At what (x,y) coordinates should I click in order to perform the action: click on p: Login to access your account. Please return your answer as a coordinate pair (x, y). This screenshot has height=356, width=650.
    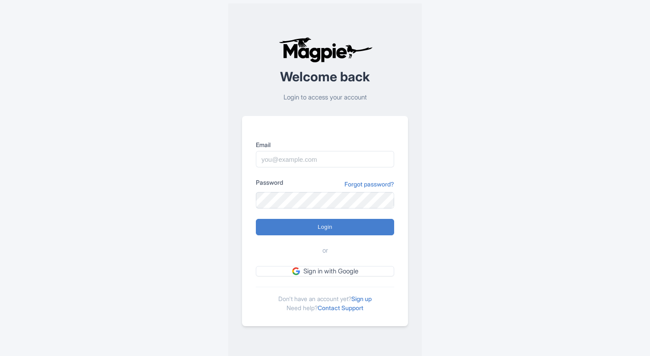
    Looking at the image, I should click on (325, 97).